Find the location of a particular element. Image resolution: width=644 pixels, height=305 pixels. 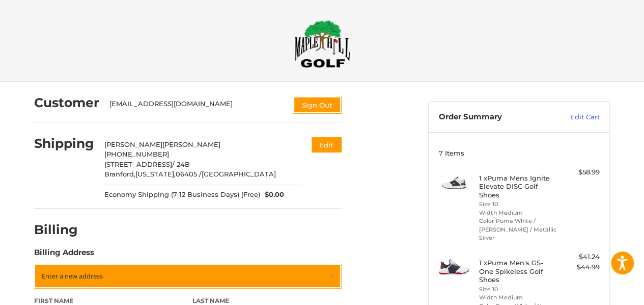

h4: 1 x Puma Men's GS-One Spikeless Golf Shoes is located at coordinates (518, 271).